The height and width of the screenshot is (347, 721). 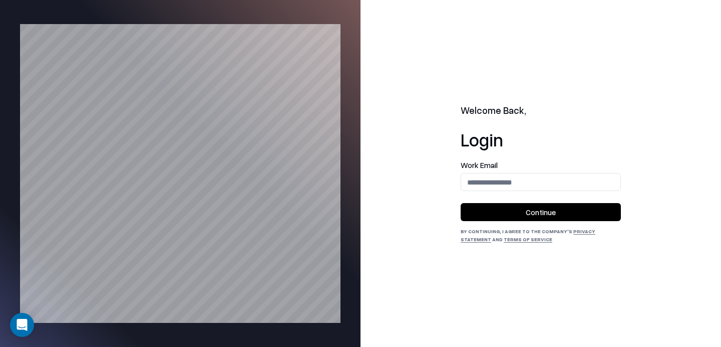 I want to click on label: Work Email, so click(x=541, y=165).